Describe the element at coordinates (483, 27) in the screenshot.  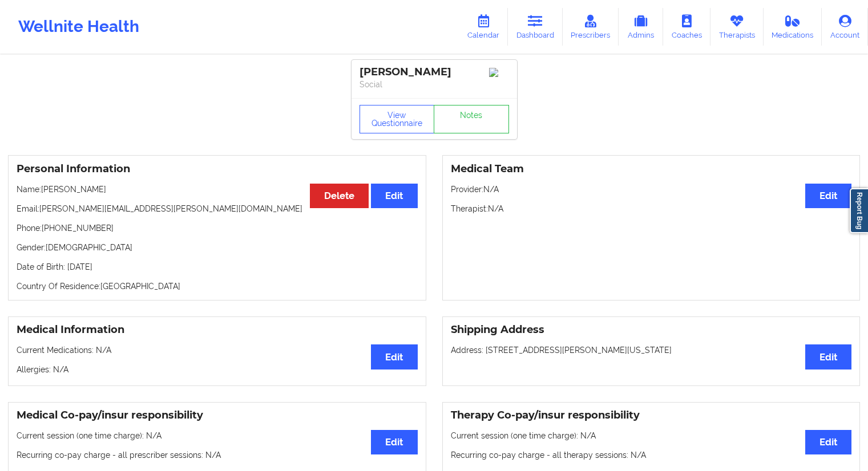
I see `a: Calendar` at that location.